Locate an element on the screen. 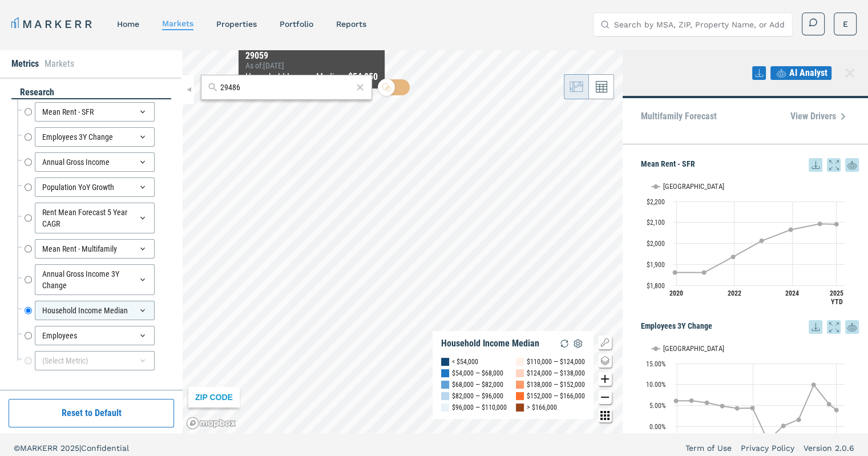 The width and height of the screenshot is (868, 456). input: Search by MSA or ZIP Code is located at coordinates (287, 87).